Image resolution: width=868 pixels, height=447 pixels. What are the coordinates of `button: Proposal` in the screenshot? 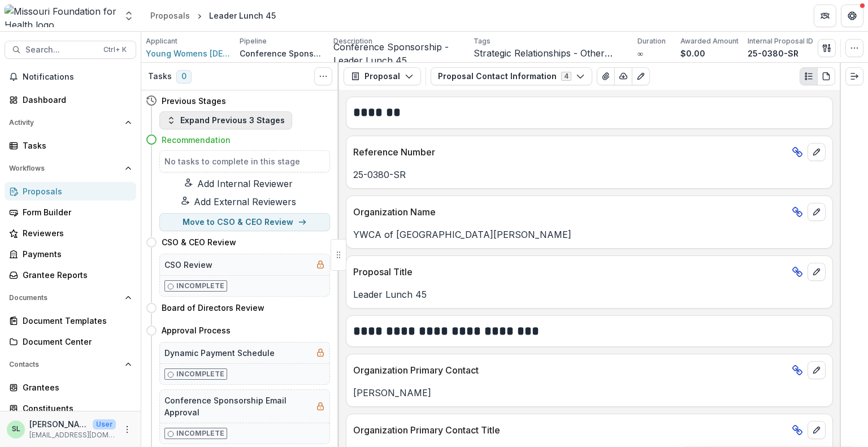 It's located at (382, 76).